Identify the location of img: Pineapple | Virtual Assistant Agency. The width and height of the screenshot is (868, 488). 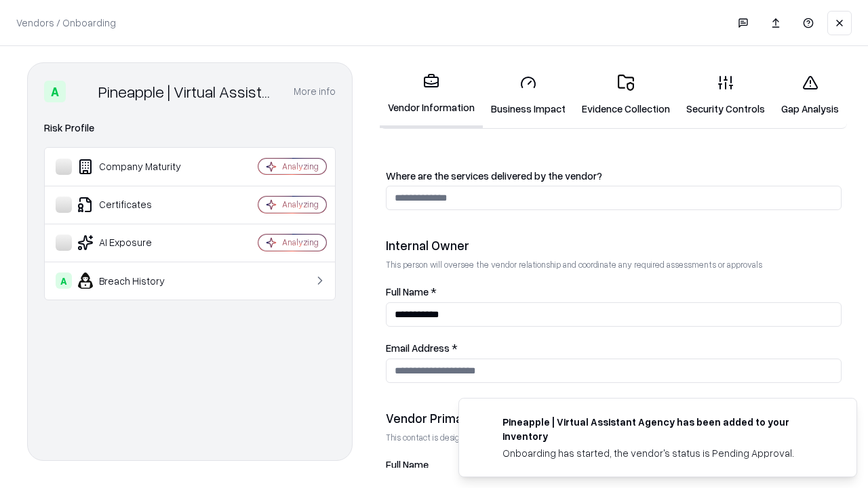
(82, 92).